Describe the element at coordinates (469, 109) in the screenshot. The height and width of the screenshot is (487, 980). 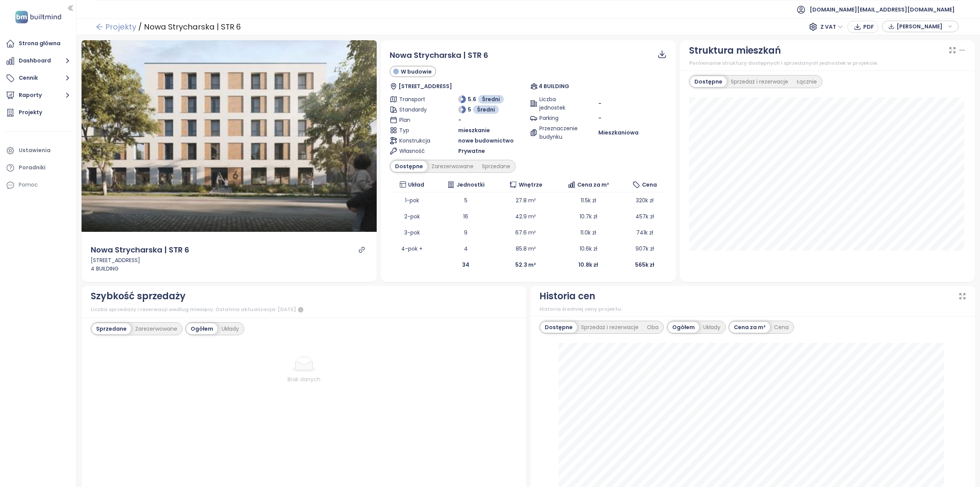
I see `span: 5` at that location.